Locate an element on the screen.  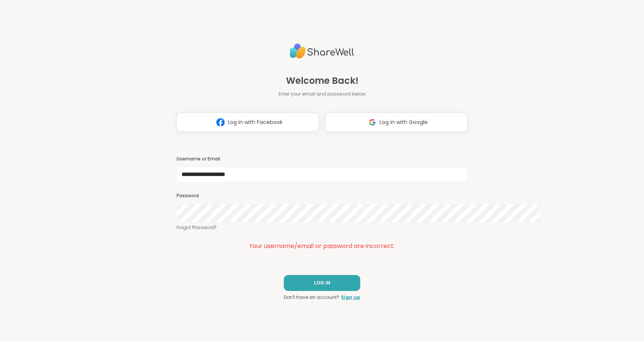
span: Log in with Facebook is located at coordinates (255, 122).